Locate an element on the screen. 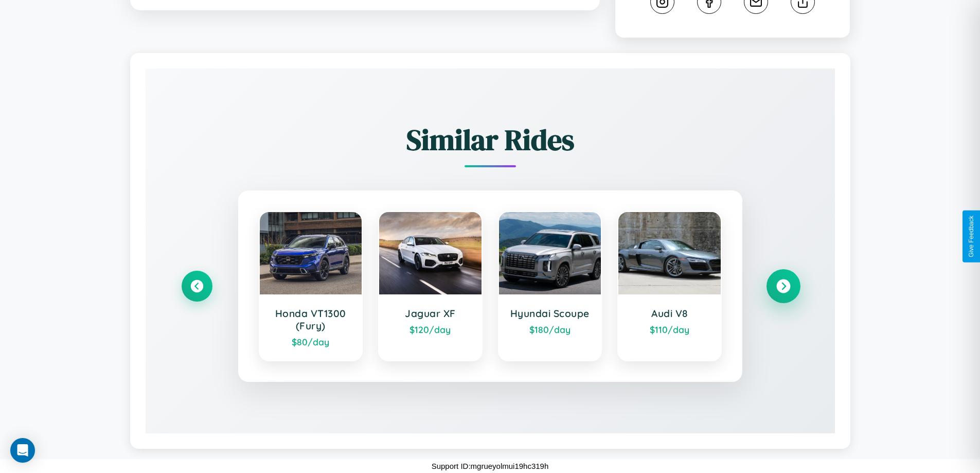 The image size is (980, 473). div: Open Intercom Messenger is located at coordinates (23, 450).